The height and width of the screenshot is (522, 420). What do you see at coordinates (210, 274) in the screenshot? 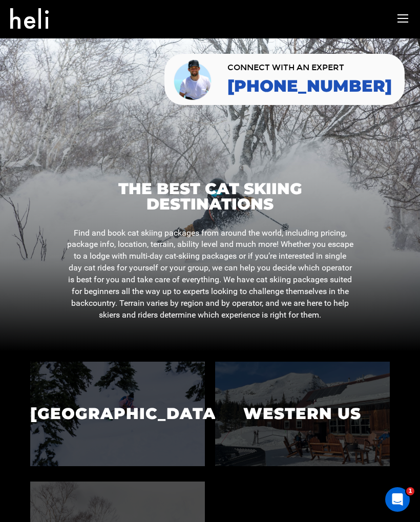
I see `p: Find and book cat skiing packages from around the world, including pricing, package info, locatio...` at bounding box center [210, 274].